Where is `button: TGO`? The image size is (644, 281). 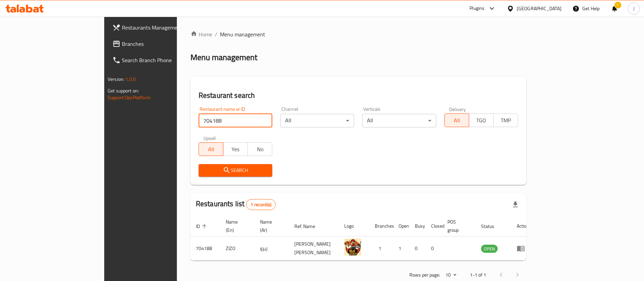
button: TGO is located at coordinates (481, 120).